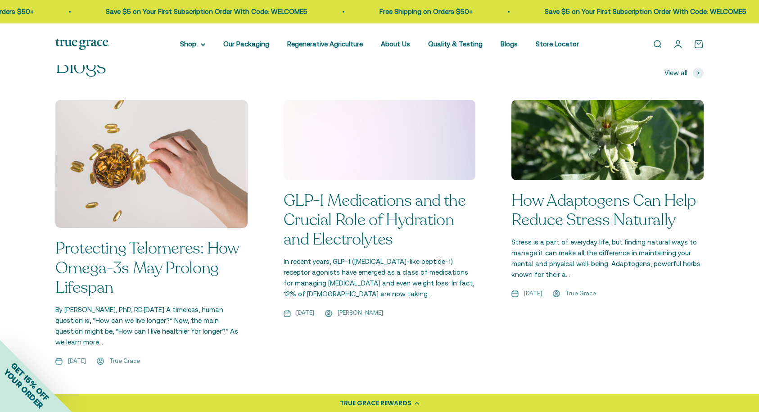 Image resolution: width=759 pixels, height=412 pixels. Describe the element at coordinates (151, 164) in the screenshot. I see `img: Protecting Telomeres: How Omega-3s May Prolong Lifespan` at that location.